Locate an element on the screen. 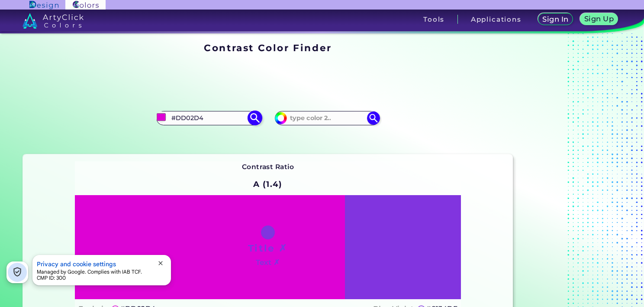 This screenshot has width=644, height=307. h5: Sign In is located at coordinates (555, 19).